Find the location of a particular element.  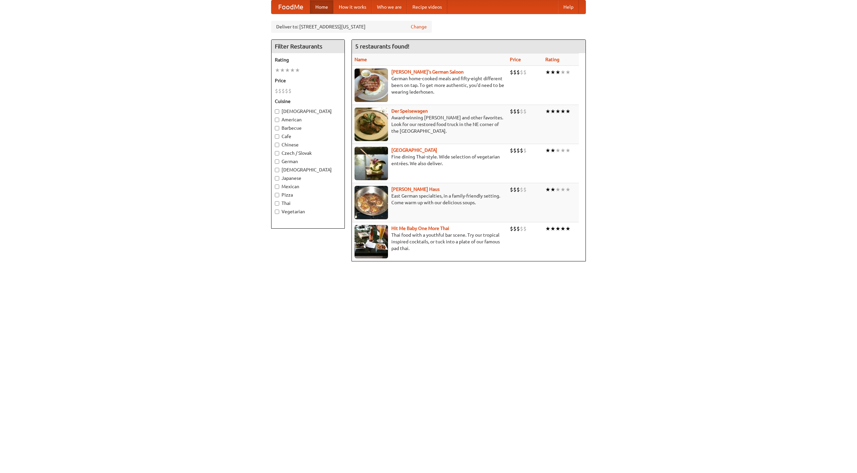

h4: Filter Restaurants is located at coordinates (308, 47).